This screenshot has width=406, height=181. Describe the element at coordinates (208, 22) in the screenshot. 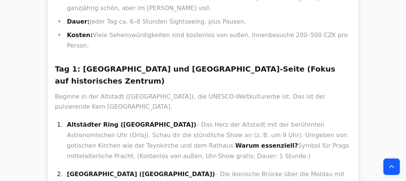

I see `li: Jeder Tag ca. 6–8 Stunden Sightseeing, plus Pausen.` at that location.